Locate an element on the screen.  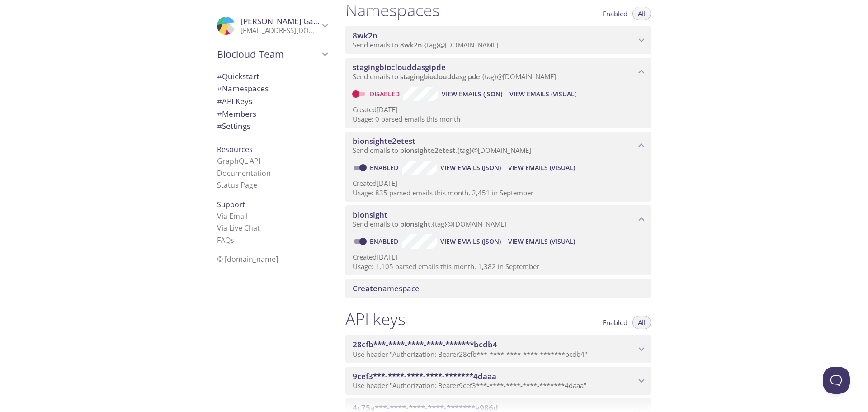
div: 8wk2n namespace is located at coordinates (498, 40).